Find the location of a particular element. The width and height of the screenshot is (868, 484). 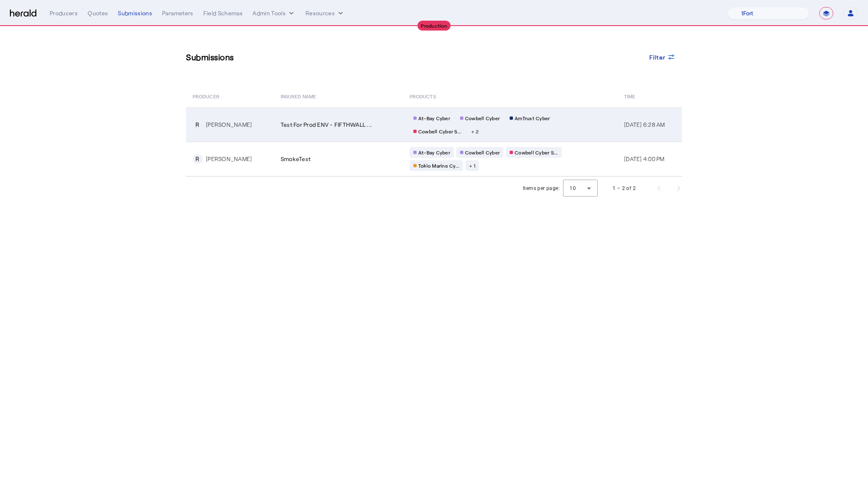

h3: Submissions is located at coordinates (210, 57).